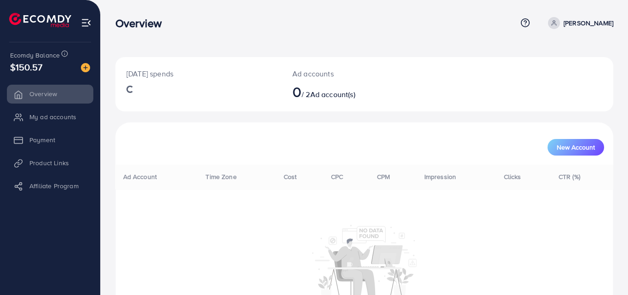  Describe the element at coordinates (142, 23) in the screenshot. I see `h3: Overview` at that location.